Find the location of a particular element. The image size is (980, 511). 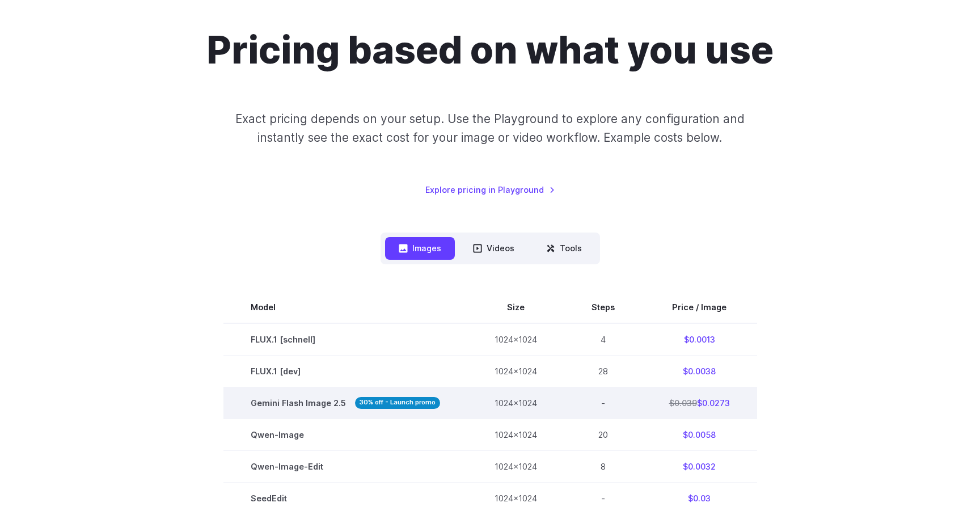

td: $0.0058 is located at coordinates (699, 435).